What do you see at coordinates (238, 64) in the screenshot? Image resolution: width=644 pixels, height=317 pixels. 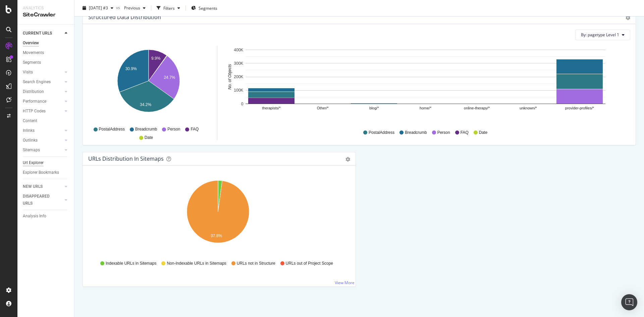 I see `text: 300K` at bounding box center [238, 64].